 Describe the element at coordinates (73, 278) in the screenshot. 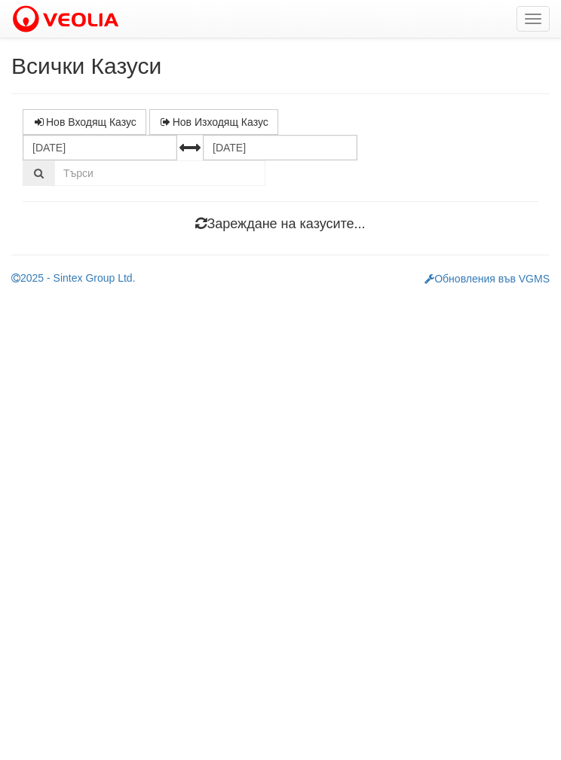

I see `a: 2025 - Sintex Group Ltd.` at that location.